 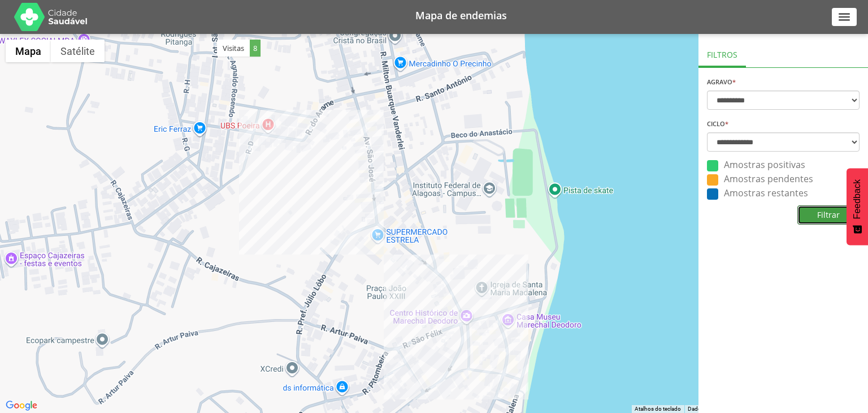 What do you see at coordinates (29, 51) in the screenshot?
I see `button: Mostrar mapa de ruas` at bounding box center [29, 51].